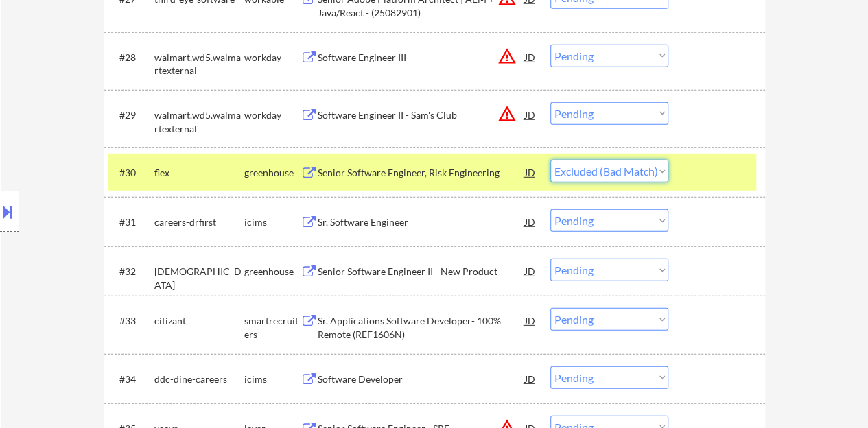 The height and width of the screenshot is (428, 868). I want to click on div: Sr. Applications Software Developer- 100% Remote (REF1606N), so click(421, 328).